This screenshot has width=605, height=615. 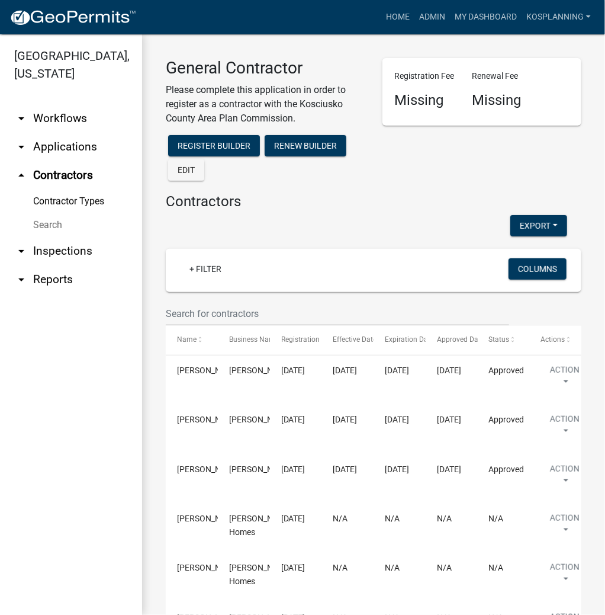 I want to click on i: arrow_drop_up, so click(x=21, y=175).